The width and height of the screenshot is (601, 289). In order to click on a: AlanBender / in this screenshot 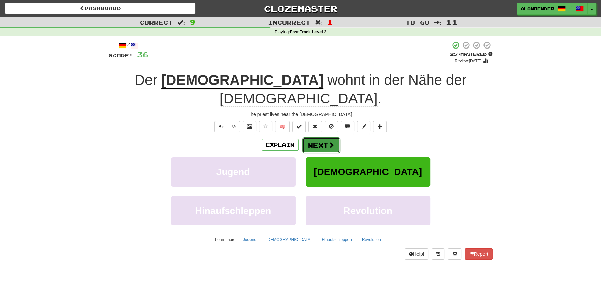, I will do `click(552, 9)`.